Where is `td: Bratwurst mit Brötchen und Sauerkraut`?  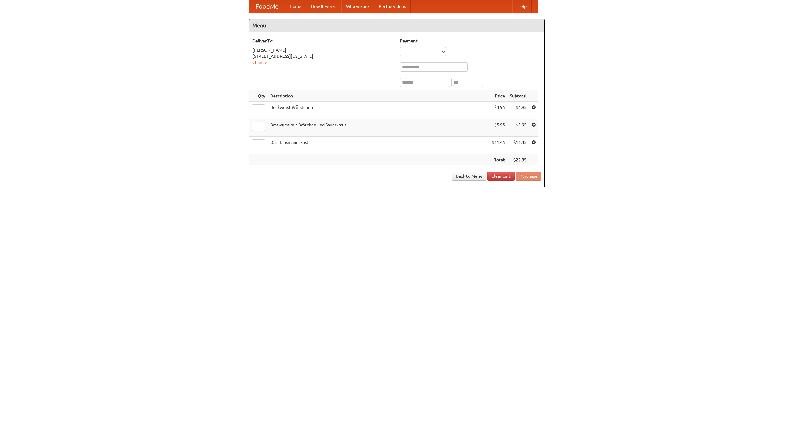 td: Bratwurst mit Brötchen und Sauerkraut is located at coordinates (378, 128).